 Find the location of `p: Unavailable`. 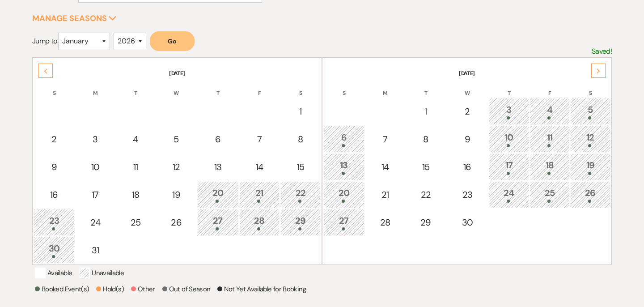

p: Unavailable is located at coordinates (101, 273).